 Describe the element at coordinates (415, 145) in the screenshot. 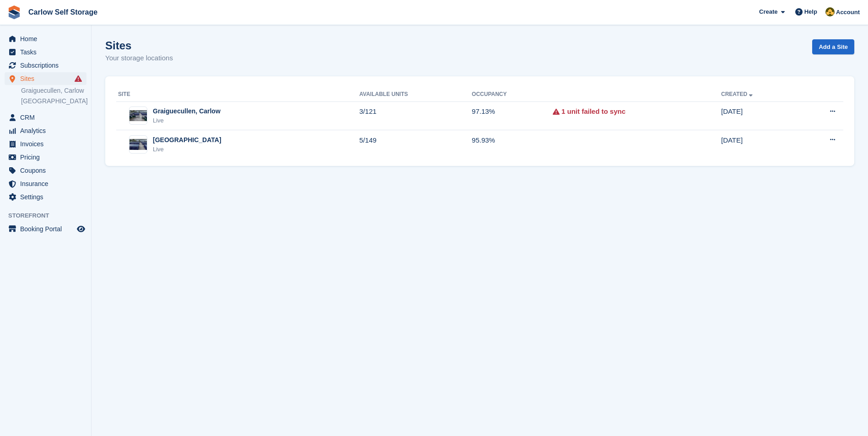

I see `td: 5/149` at that location.